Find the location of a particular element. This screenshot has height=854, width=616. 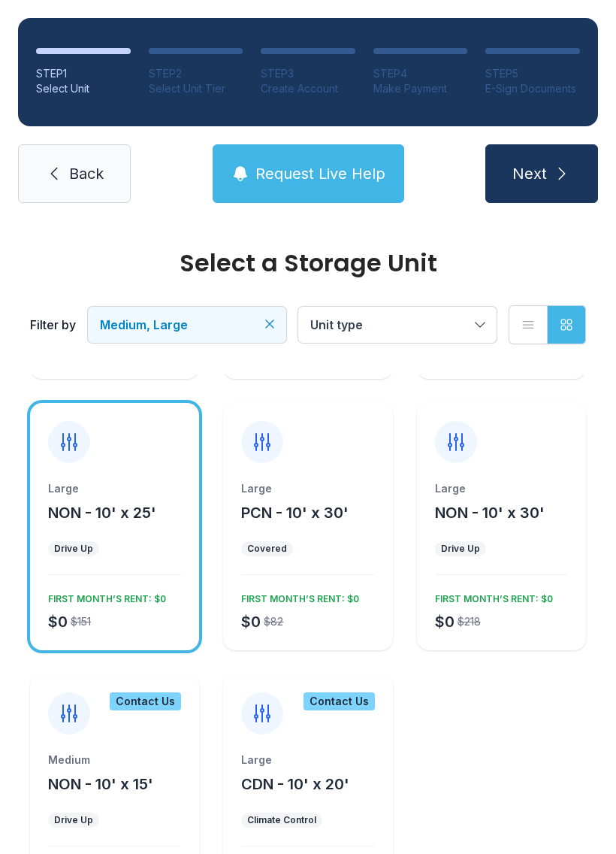

div: Select Unit Tier is located at coordinates (196, 89).